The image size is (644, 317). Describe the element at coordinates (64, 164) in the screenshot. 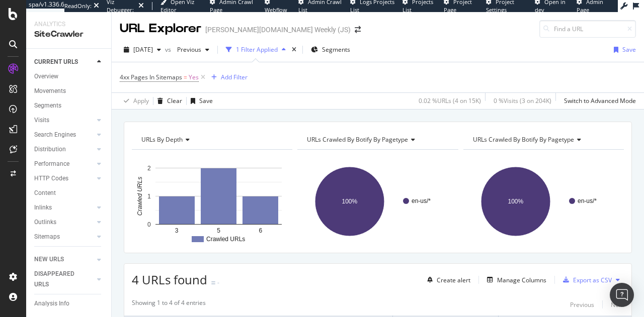

I see `a: Performance` at that location.